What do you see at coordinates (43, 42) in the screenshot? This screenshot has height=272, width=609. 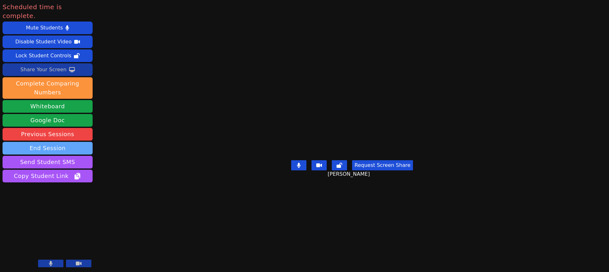 I see `div: Disable Student Video` at bounding box center [43, 42].